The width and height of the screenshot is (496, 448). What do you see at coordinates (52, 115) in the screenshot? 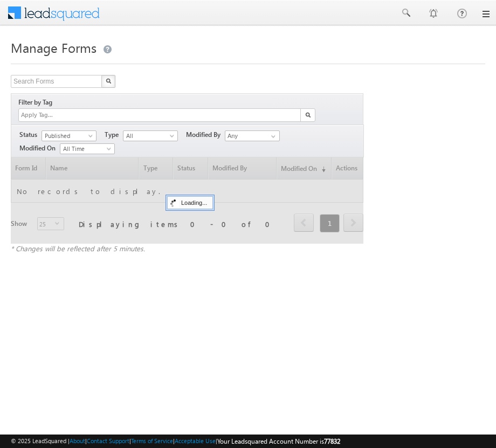
I see `input: Apply Tag...` at bounding box center [52, 115].